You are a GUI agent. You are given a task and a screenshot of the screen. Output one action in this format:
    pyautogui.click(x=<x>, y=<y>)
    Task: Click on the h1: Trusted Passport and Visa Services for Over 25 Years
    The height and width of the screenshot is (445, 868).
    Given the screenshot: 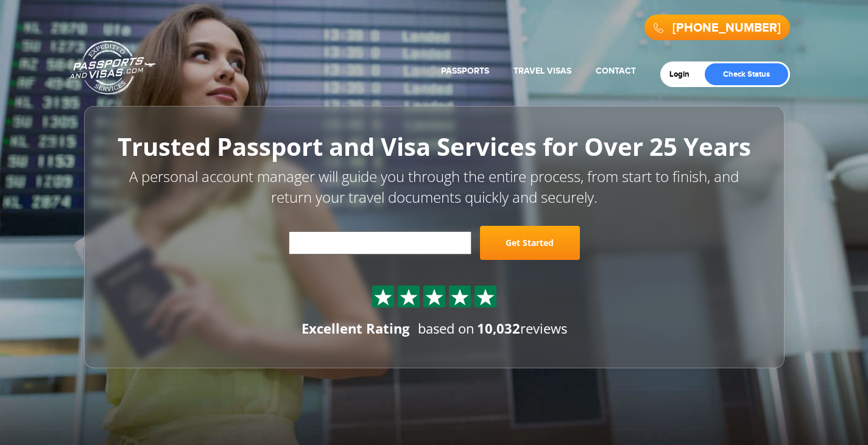 What is the action you would take?
    pyautogui.click(x=434, y=146)
    